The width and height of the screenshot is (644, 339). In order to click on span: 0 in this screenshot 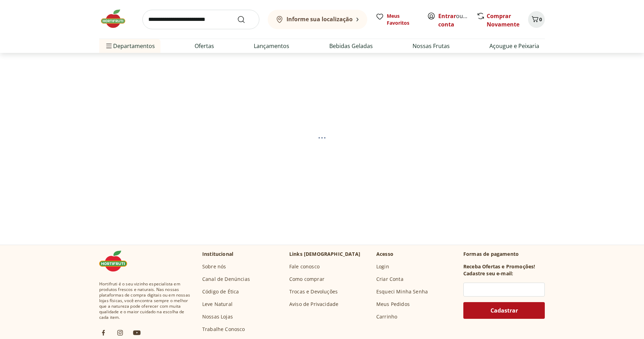, I will do `click(540, 19)`.